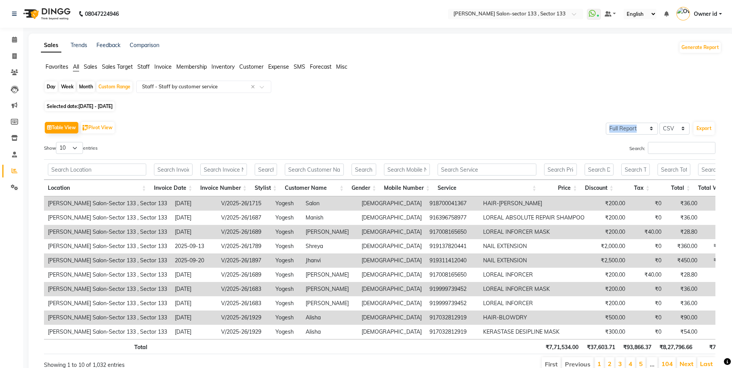  Describe the element at coordinates (641, 364) in the screenshot. I see `a: 5` at that location.